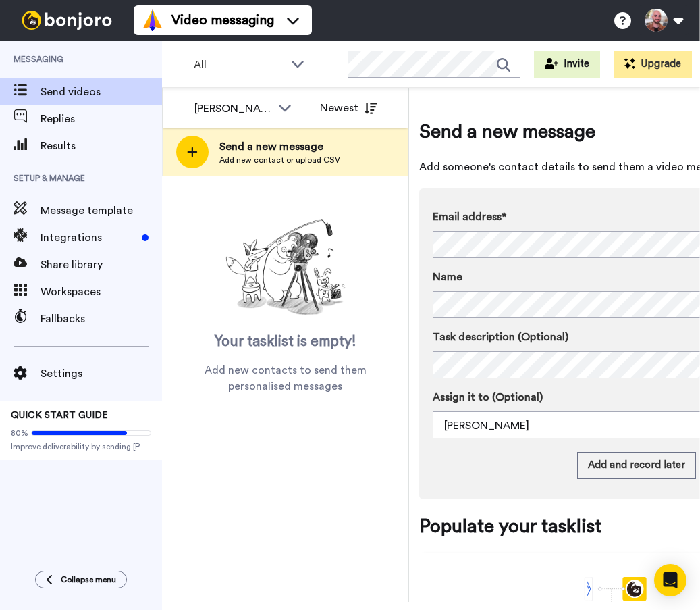 The image size is (700, 610). What do you see at coordinates (223, 20) in the screenshot?
I see `span: Video messaging` at bounding box center [223, 20].